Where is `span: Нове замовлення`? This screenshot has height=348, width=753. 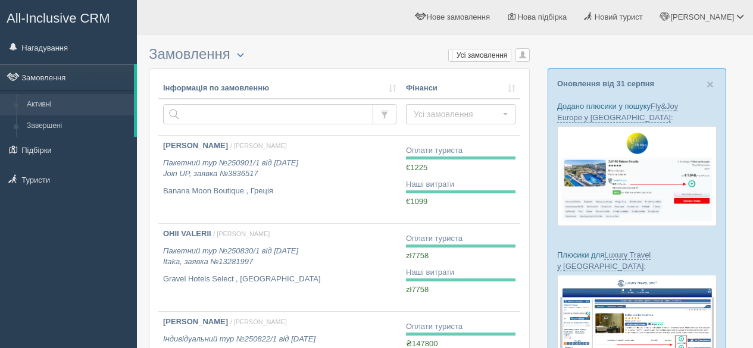 span: Нове замовлення is located at coordinates (458, 17).